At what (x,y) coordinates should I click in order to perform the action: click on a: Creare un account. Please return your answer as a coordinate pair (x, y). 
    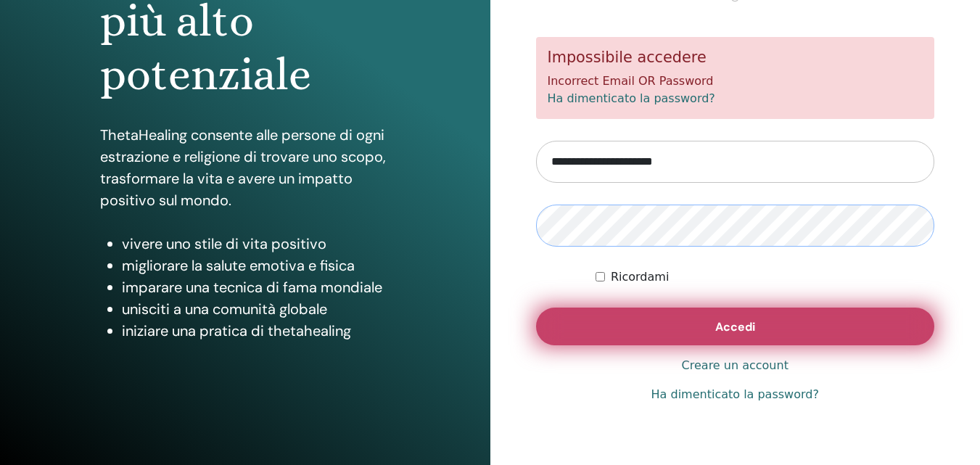
    Looking at the image, I should click on (734, 366).